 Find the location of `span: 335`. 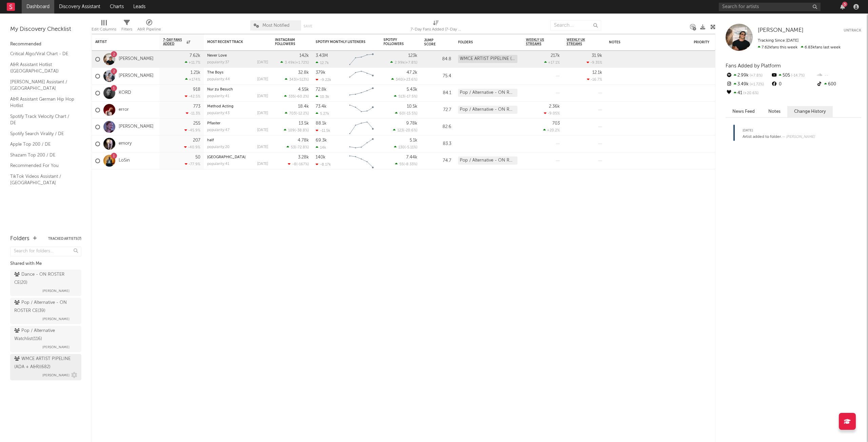

span: 335 is located at coordinates (291, 96).